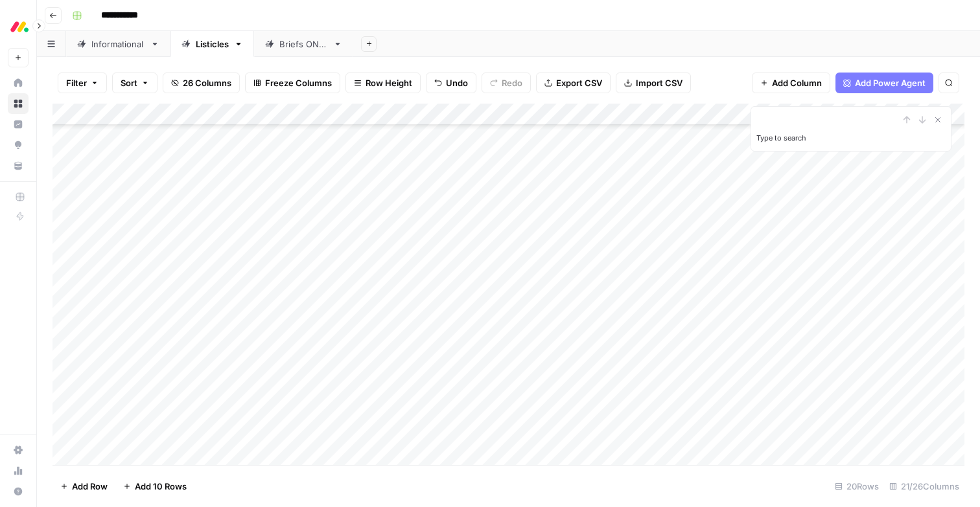  What do you see at coordinates (659, 83) in the screenshot?
I see `span: Import CSV` at bounding box center [659, 83].